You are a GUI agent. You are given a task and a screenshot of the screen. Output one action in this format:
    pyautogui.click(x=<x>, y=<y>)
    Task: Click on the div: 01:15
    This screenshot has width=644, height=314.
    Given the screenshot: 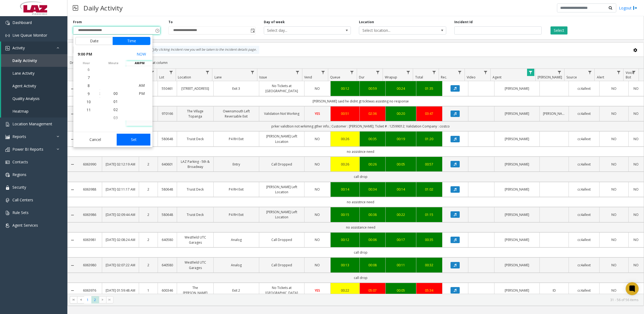 What is the action you would take?
    pyautogui.click(x=429, y=215)
    